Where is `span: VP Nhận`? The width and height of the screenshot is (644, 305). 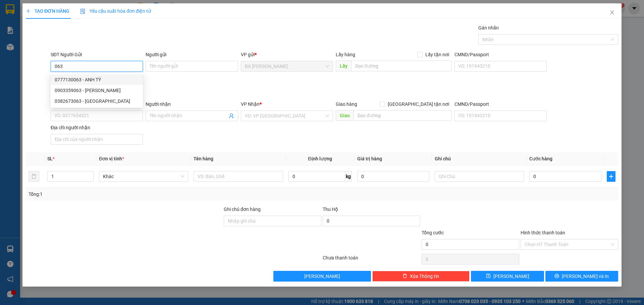 span: VP Nhận is located at coordinates (250, 104).